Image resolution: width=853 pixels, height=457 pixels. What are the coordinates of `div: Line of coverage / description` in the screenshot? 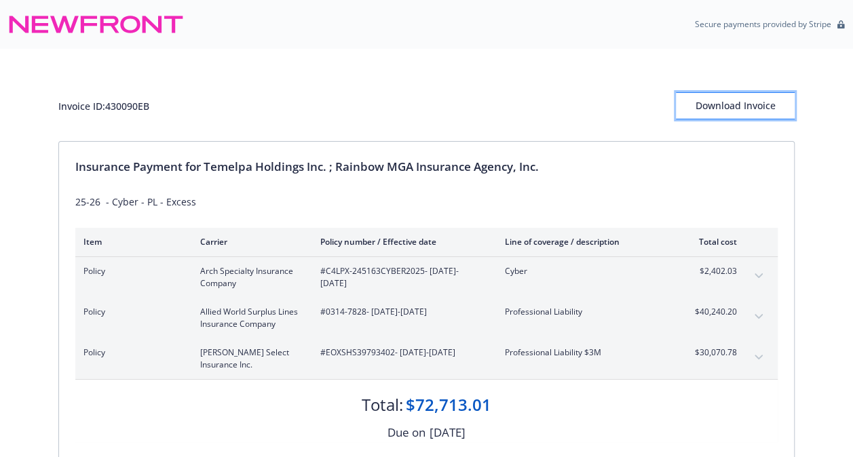 It's located at (584, 242).